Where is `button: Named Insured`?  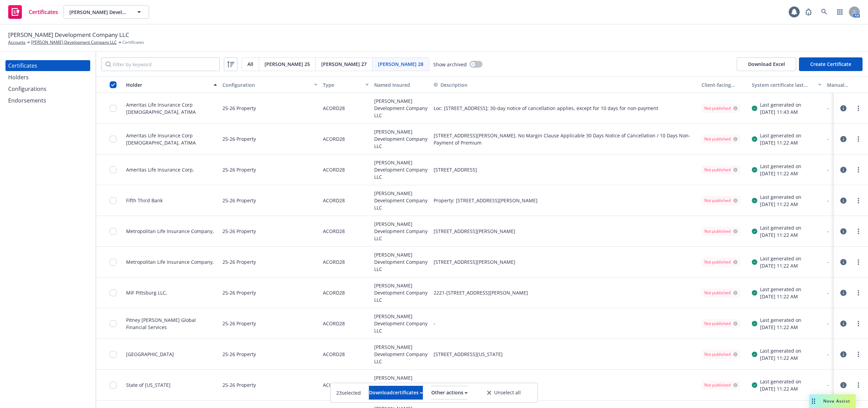
button: Named Insured is located at coordinates (401, 84).